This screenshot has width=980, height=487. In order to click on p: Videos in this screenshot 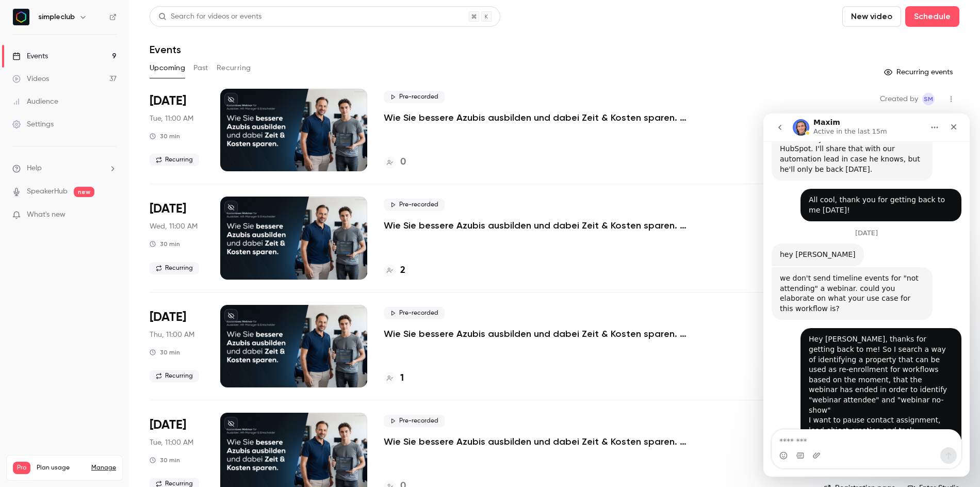, I will do `click(23, 479)`.